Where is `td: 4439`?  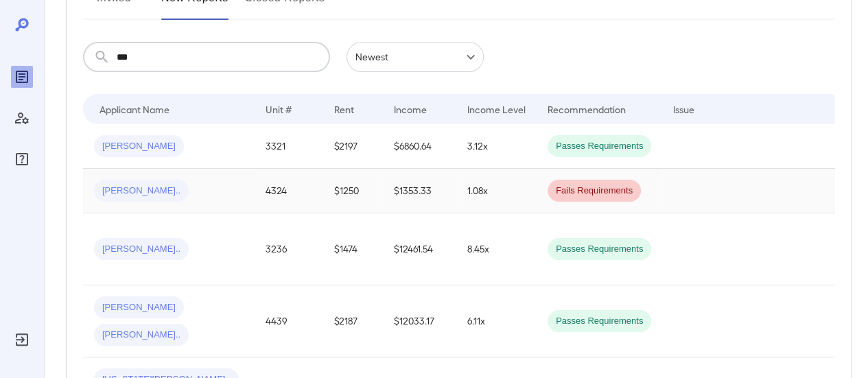 td: 4439 is located at coordinates (289, 321).